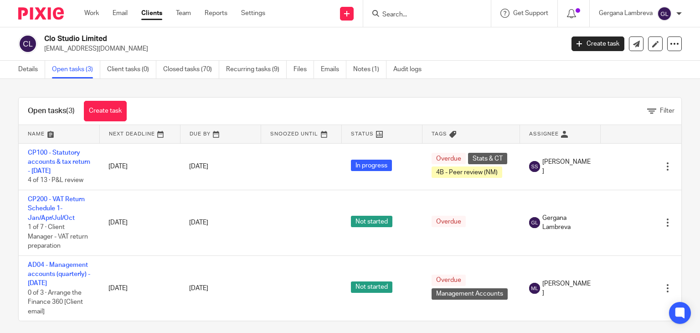 The image size is (700, 333). Describe the element at coordinates (410, 69) in the screenshot. I see `a: Audit logs` at that location.